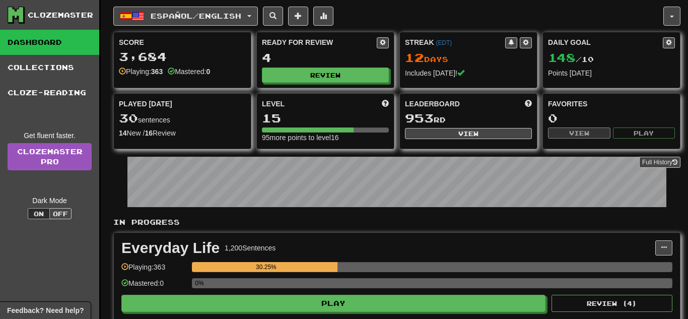  What do you see at coordinates (660, 162) in the screenshot?
I see `button: Full History` at bounding box center [660, 162].